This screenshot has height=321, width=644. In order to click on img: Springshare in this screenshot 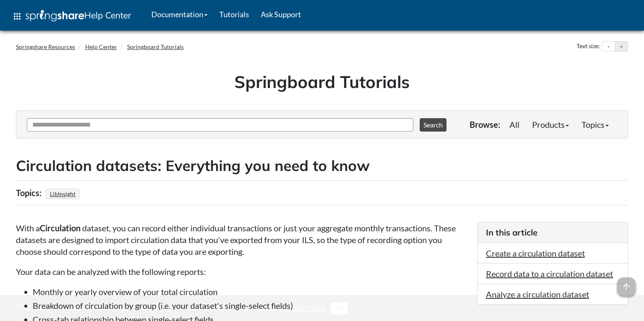, I will do `click(55, 16)`.